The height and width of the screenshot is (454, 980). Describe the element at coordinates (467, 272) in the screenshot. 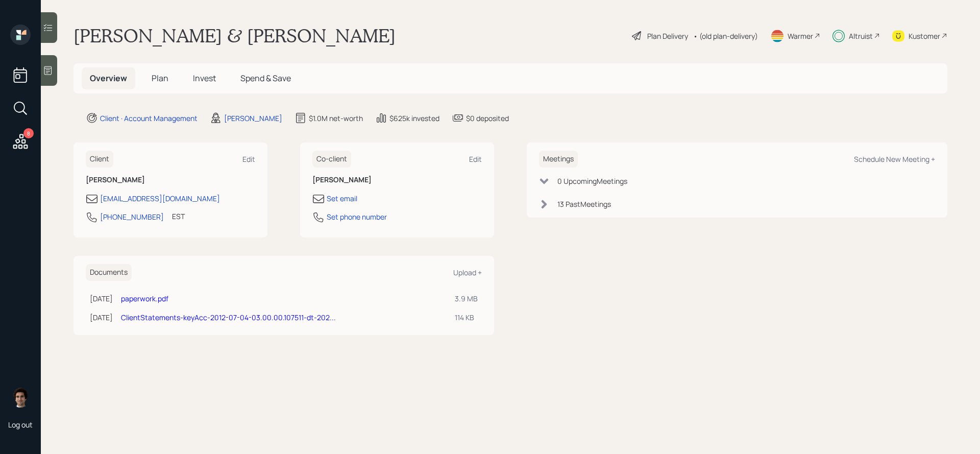

I see `div: Upload +` at that location.